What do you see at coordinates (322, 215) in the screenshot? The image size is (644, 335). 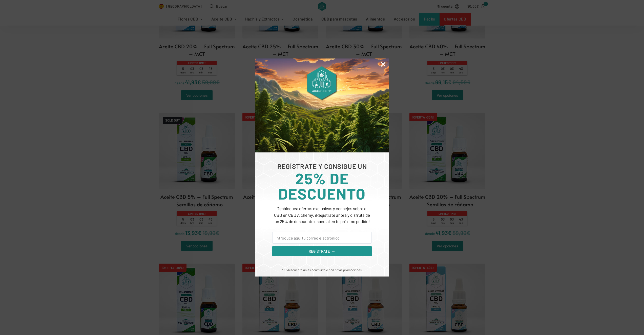 I see `p: Desbloquea ofertas exclusivas y consejos sobre el CBD en CBD Alchemy. ¡Regístrate ahora y disfrut...` at bounding box center [322, 215].